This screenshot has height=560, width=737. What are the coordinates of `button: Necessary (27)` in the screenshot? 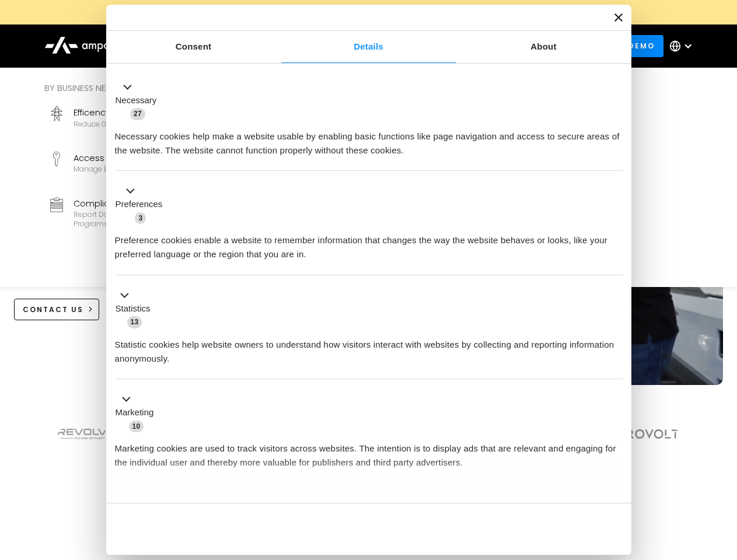 It's located at (139, 101).